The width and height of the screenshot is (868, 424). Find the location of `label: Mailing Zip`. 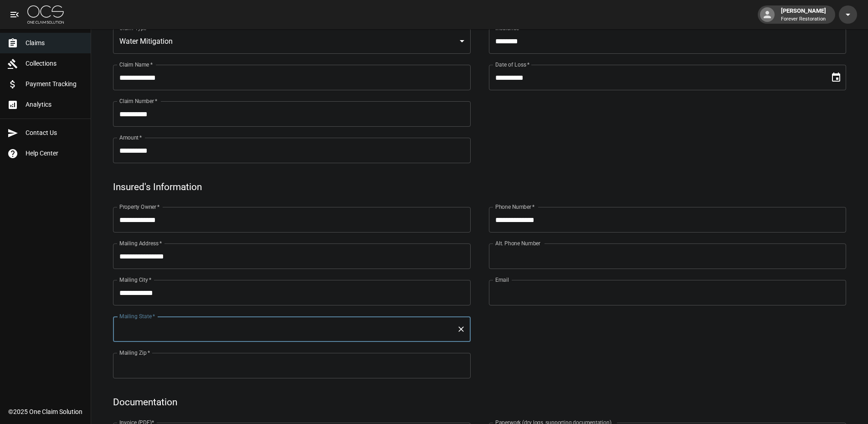

label: Mailing Zip is located at coordinates (135, 353).